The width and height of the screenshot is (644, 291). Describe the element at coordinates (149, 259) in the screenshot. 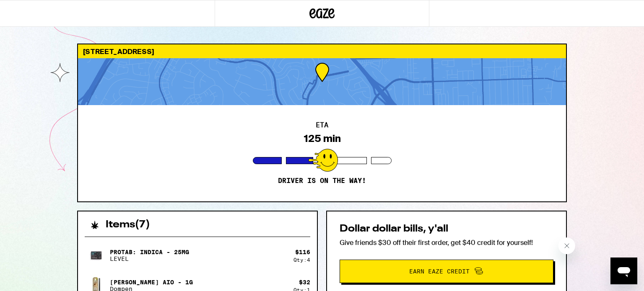

I see `p: LEVEL` at that location.